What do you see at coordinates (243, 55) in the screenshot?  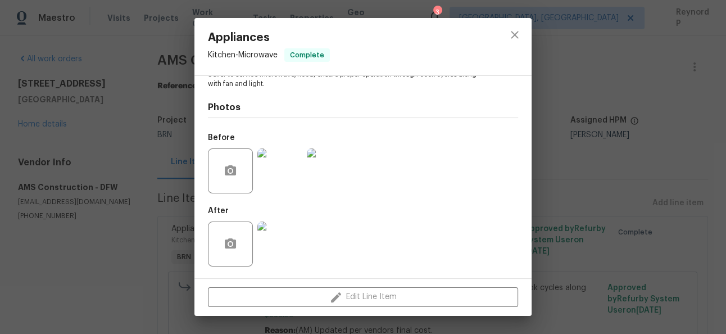 I see `span: Kitchen - Microwave` at bounding box center [243, 55].